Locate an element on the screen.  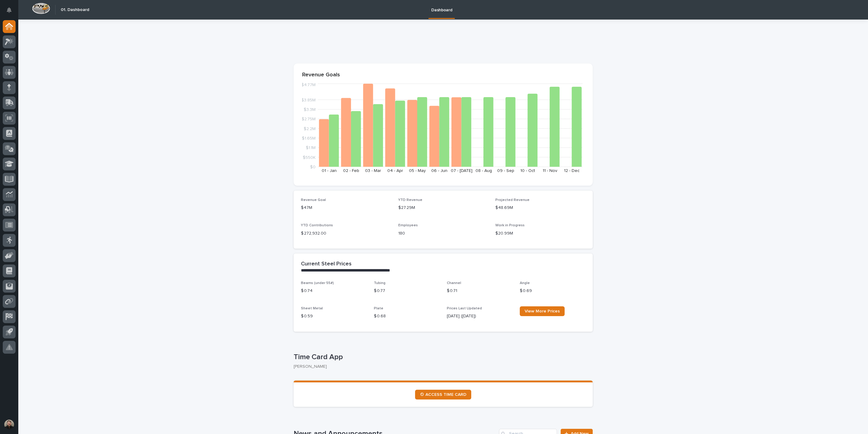
tspan: $2.2M is located at coordinates (309, 128).